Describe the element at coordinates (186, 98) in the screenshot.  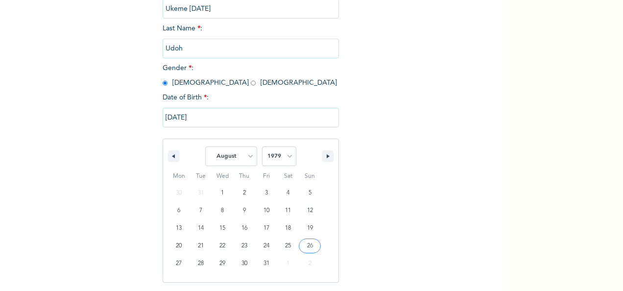
I see `span: Date of Birth :` at that location.